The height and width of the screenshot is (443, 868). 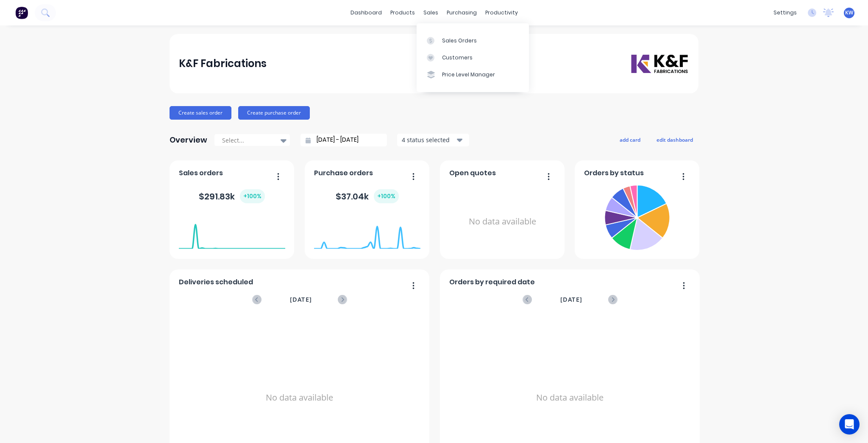 What do you see at coordinates (200, 113) in the screenshot?
I see `button: Create sales order` at bounding box center [200, 113].